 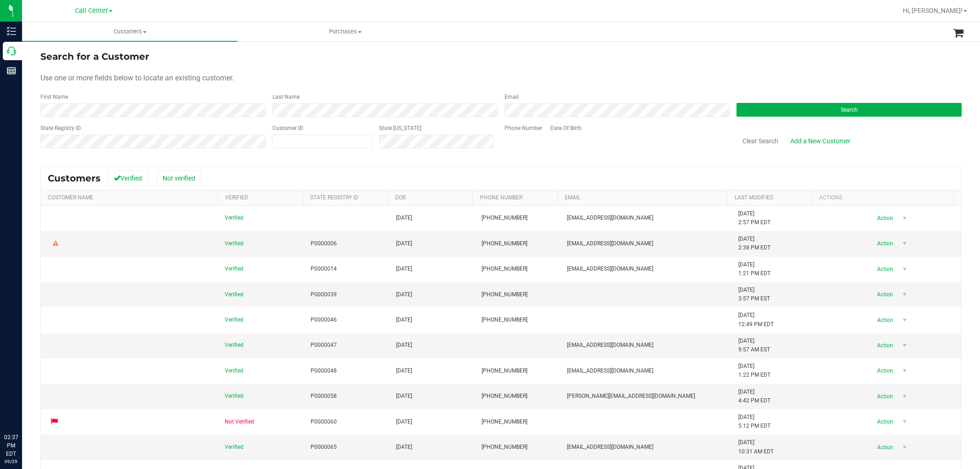 I want to click on span: P0000048, so click(x=323, y=371).